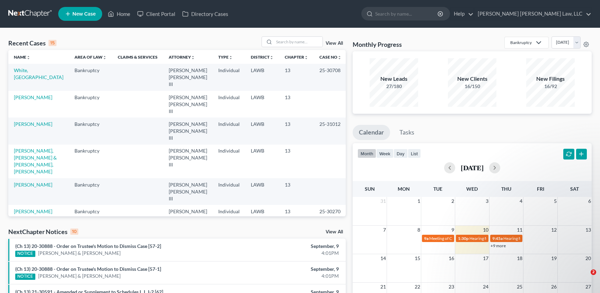 This screenshot has width=600, height=293. I want to click on span: Sun, so click(370, 189).